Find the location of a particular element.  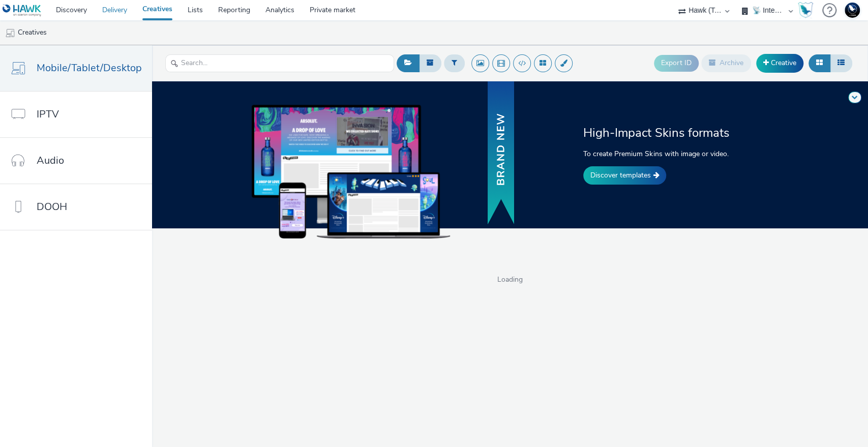

img: undefined Logo is located at coordinates (22, 10).